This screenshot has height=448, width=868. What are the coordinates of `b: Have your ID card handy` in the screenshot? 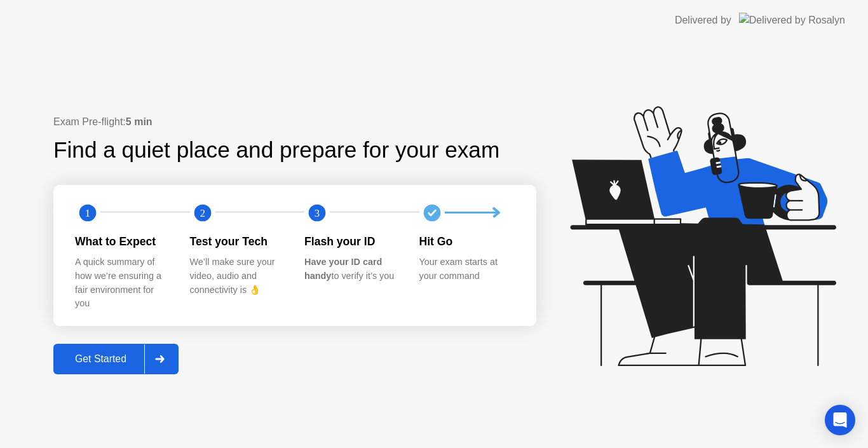 It's located at (343, 269).